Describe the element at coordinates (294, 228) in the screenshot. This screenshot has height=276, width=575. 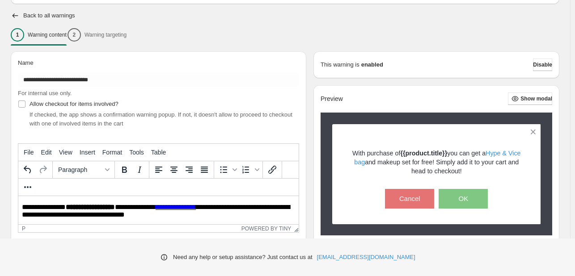
I see `div: Resize` at that location.